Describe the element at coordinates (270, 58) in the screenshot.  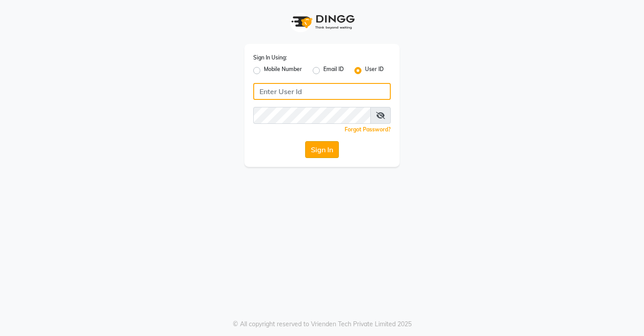
I see `label: Sign In Using:` at that location.